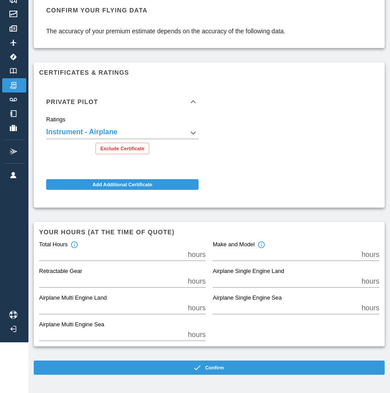 The height and width of the screenshot is (393, 390). Describe the element at coordinates (72, 325) in the screenshot. I see `label: Airplane Multi Engine Sea` at that location.